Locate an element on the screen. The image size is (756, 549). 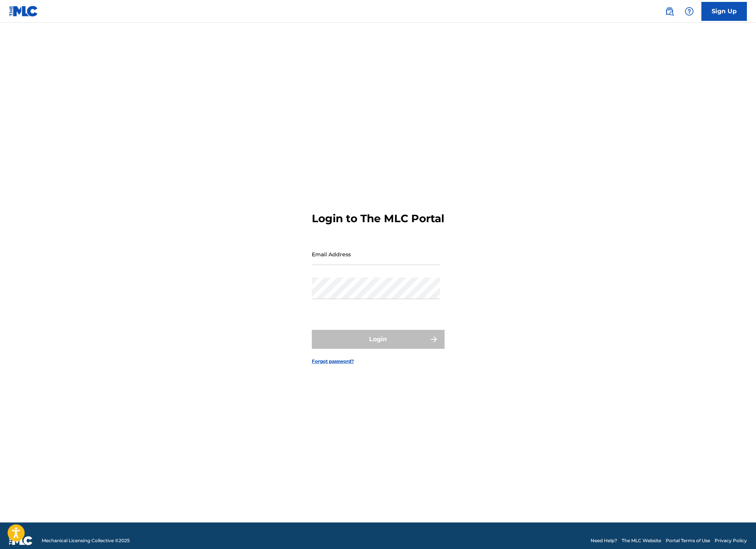
a: Portal Terms of Use is located at coordinates (688, 541).